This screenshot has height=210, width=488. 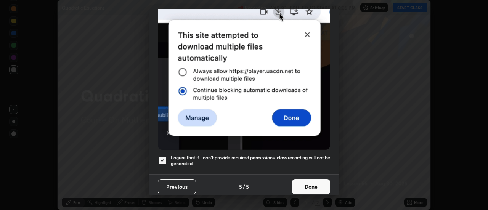 What do you see at coordinates (311, 187) in the screenshot?
I see `button: Done` at bounding box center [311, 187].